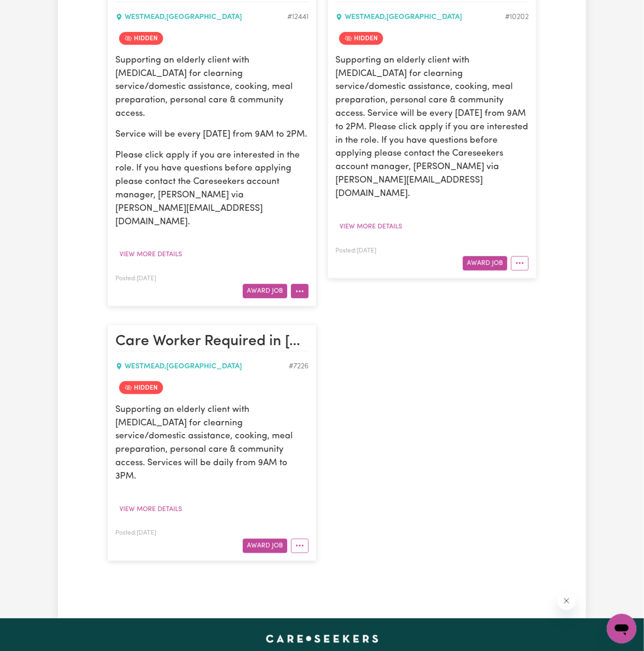 The image size is (644, 651). Describe the element at coordinates (298, 17) in the screenshot. I see `div: Job ID #12441` at that location.